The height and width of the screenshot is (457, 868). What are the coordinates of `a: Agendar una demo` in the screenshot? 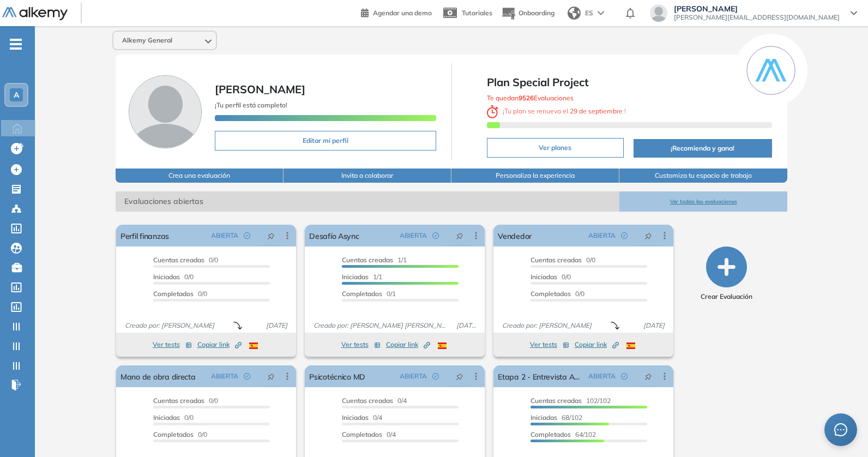 It's located at (396, 12).